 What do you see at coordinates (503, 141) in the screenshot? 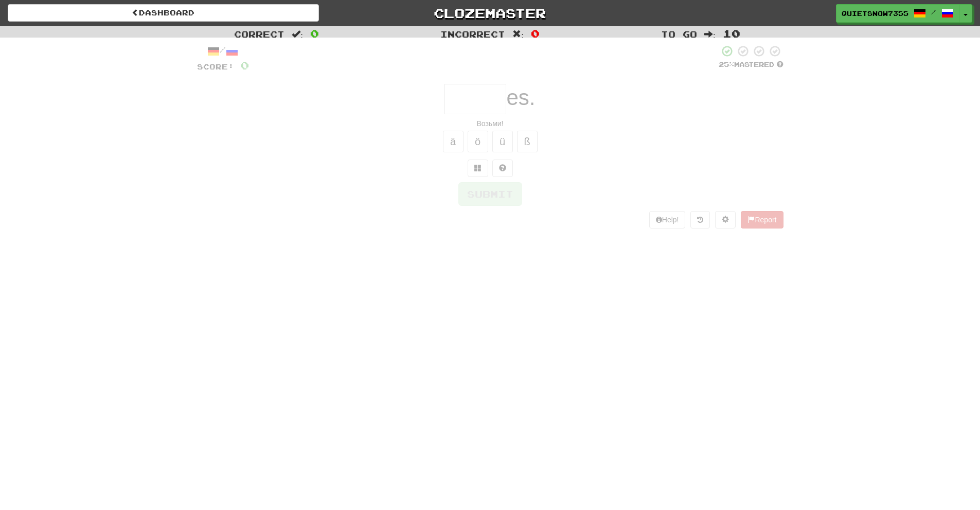
I see `button: ü` at bounding box center [503, 141].